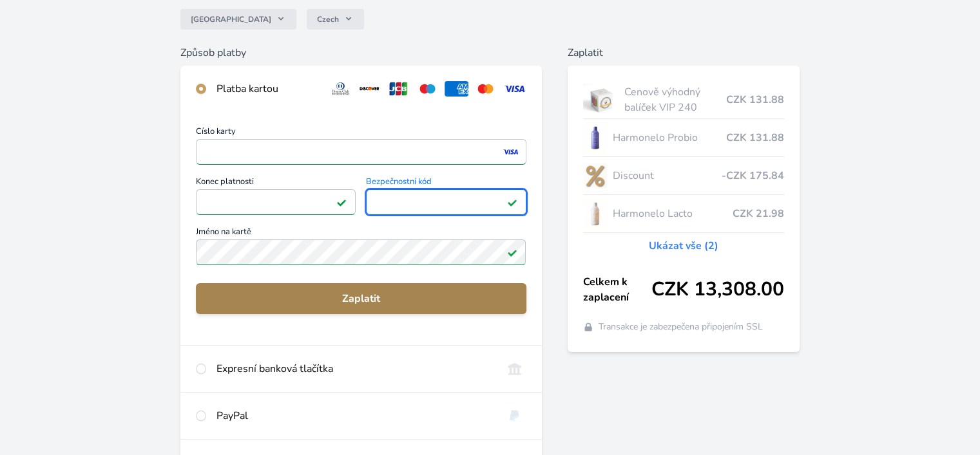  What do you see at coordinates (456, 89) in the screenshot?
I see `img: amex.svg` at bounding box center [456, 89].